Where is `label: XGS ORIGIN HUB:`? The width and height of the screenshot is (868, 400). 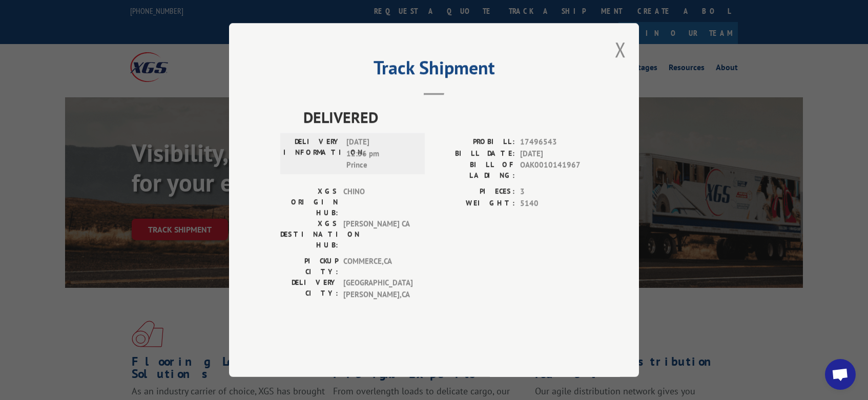 label: XGS ORIGIN HUB: is located at coordinates (309, 202).